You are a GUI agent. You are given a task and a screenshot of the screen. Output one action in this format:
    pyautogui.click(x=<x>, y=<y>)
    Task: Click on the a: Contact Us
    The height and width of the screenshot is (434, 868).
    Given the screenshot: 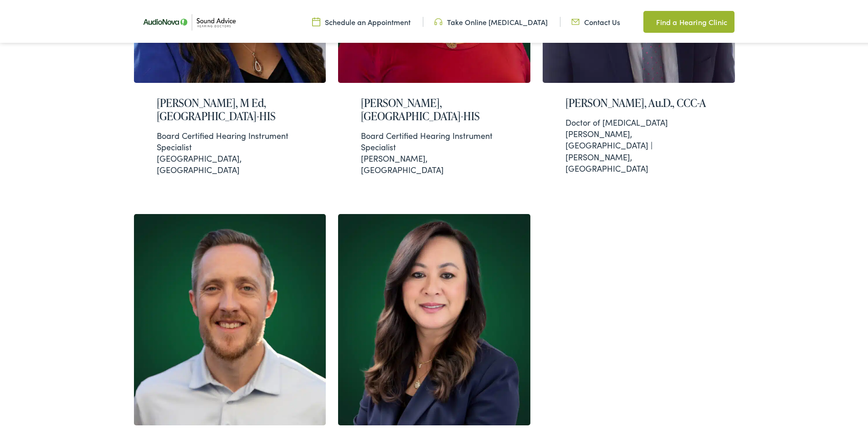 What is the action you would take?
    pyautogui.click(x=595, y=20)
    